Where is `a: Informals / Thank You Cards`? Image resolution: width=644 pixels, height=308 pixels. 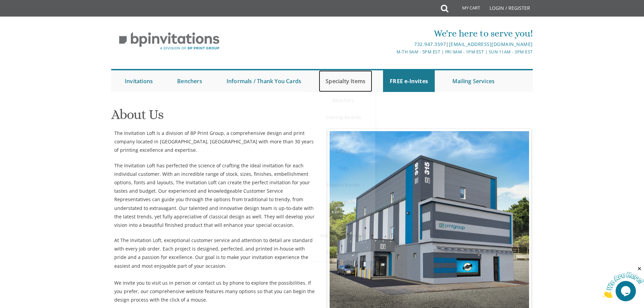
a: Informals / Thank You Cards is located at coordinates (264, 81).